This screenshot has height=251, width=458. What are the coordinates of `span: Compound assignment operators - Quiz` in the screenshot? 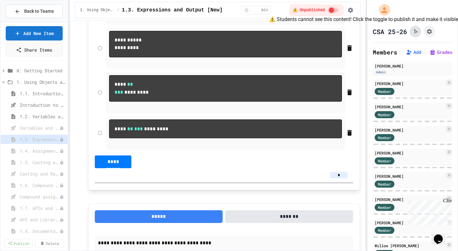 It's located at (39, 196).